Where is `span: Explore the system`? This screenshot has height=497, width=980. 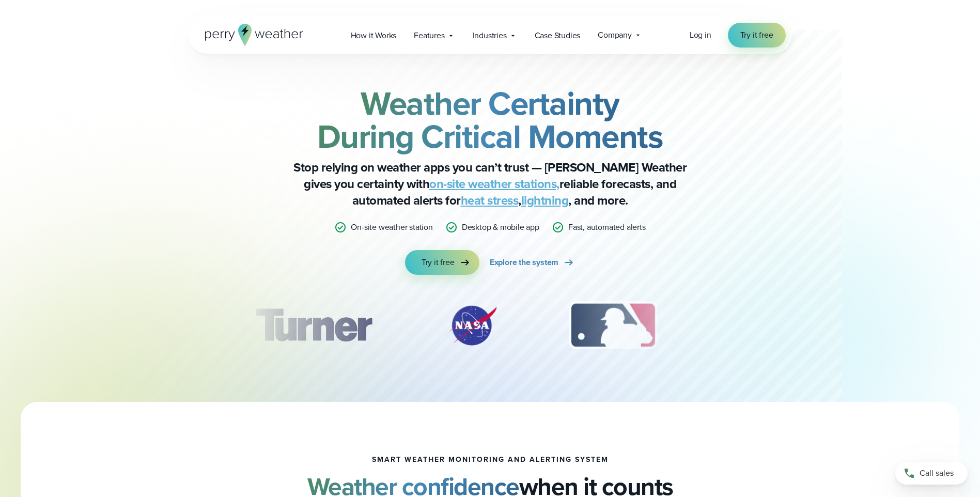 span: Explore the system is located at coordinates (524, 262).